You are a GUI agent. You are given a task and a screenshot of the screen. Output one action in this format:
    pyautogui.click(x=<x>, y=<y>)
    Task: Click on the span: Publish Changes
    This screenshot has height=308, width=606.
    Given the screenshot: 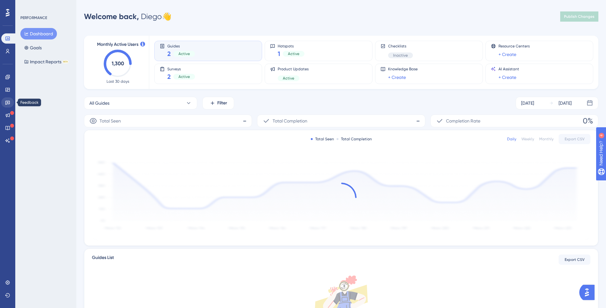 What is the action you would take?
    pyautogui.click(x=580, y=17)
    